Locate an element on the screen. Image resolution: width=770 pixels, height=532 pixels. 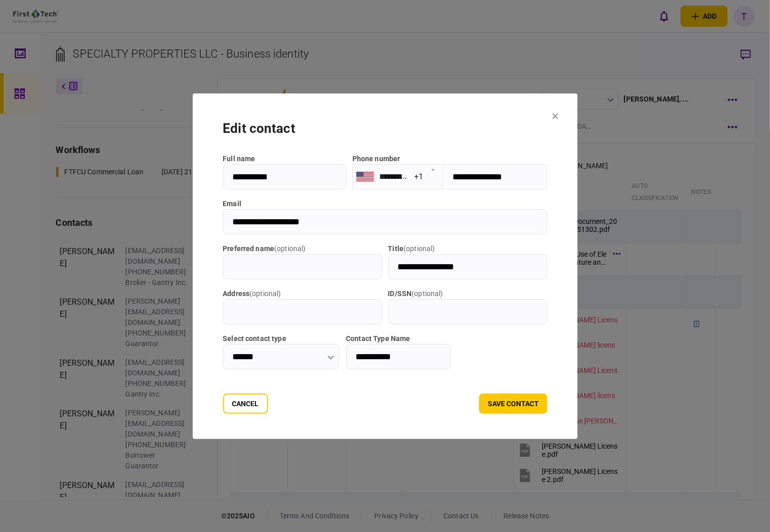
div: edit contact is located at coordinates (385, 128).